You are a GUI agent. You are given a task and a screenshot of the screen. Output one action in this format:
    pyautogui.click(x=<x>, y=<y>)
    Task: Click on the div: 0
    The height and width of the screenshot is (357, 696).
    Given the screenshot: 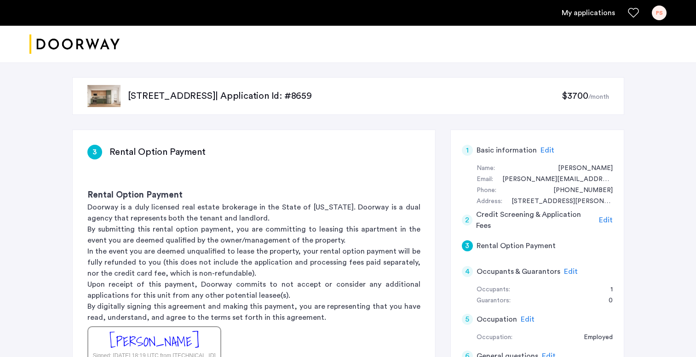 What is the action you would take?
    pyautogui.click(x=605, y=301)
    